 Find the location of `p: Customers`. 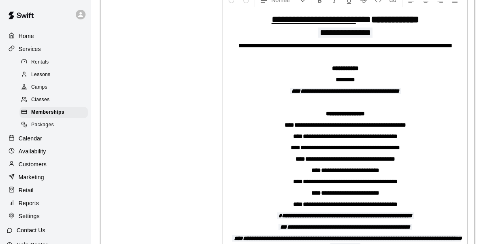

p: Customers is located at coordinates (32, 164).